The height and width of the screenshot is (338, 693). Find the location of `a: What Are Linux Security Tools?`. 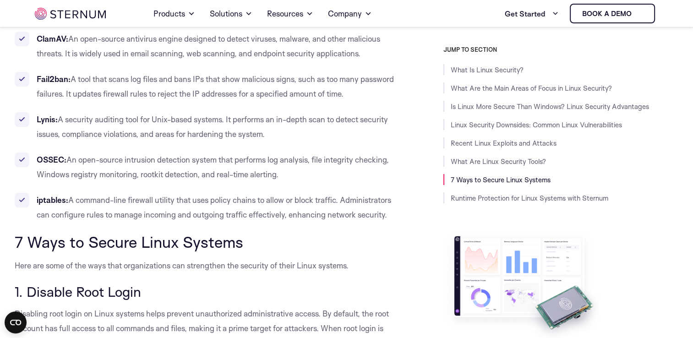

a: What Are Linux Security Tools? is located at coordinates (498, 161).